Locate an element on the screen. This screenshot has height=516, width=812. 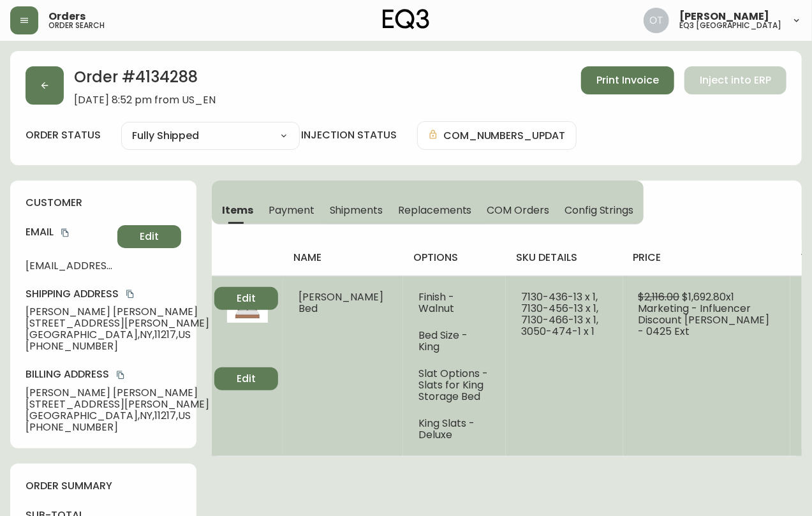
span: Config Strings is located at coordinates (599, 210).